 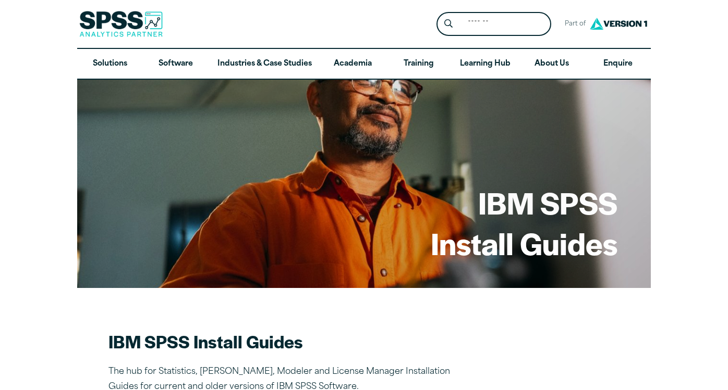 I want to click on svg: Search magnifying glass icon, so click(x=448, y=23).